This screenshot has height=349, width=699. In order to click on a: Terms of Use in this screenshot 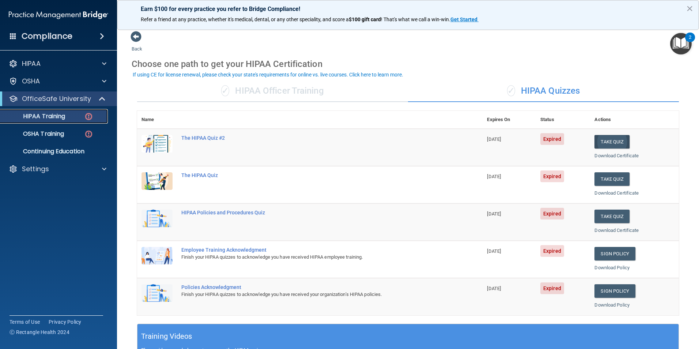, I will do `click(25, 322)`.